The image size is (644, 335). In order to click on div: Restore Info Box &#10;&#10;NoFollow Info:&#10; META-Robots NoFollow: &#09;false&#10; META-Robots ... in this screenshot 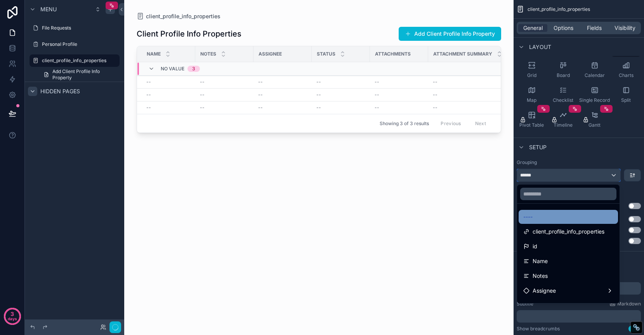, I will do `click(636, 327)`.